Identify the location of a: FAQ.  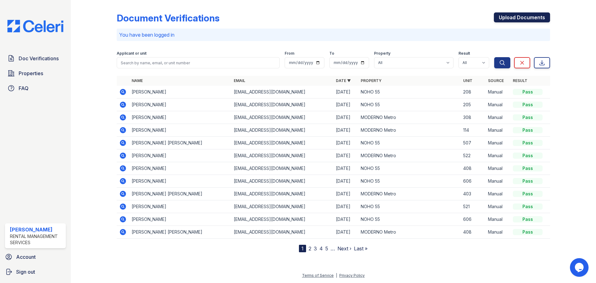
(35, 88).